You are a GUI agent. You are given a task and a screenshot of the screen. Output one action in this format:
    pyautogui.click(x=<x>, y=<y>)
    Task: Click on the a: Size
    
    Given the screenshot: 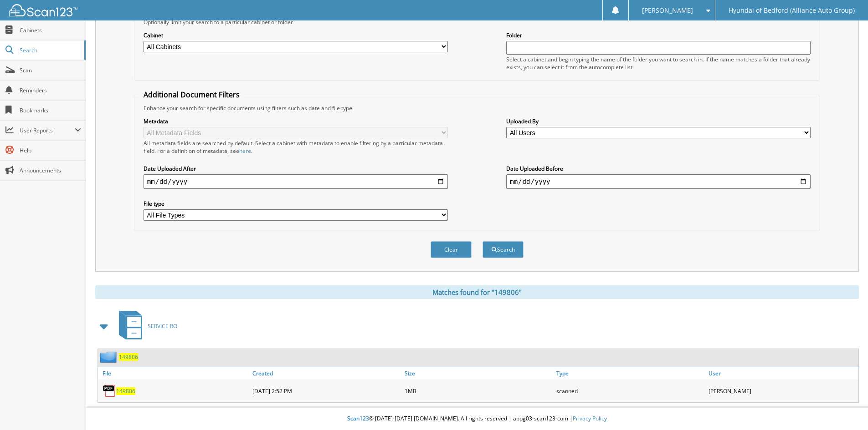 What is the action you would take?
    pyautogui.click(x=478, y=374)
    